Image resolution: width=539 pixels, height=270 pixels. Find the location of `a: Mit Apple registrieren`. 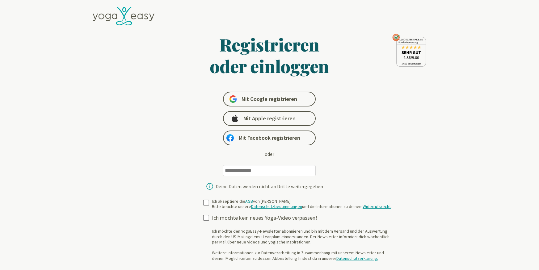

a: Mit Apple registrieren is located at coordinates (269, 119).